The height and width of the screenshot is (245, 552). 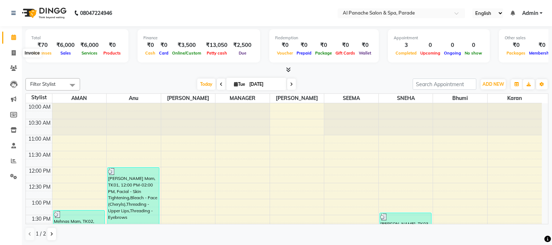 What do you see at coordinates (365, 53) in the screenshot?
I see `span: Wallet` at bounding box center [365, 53].